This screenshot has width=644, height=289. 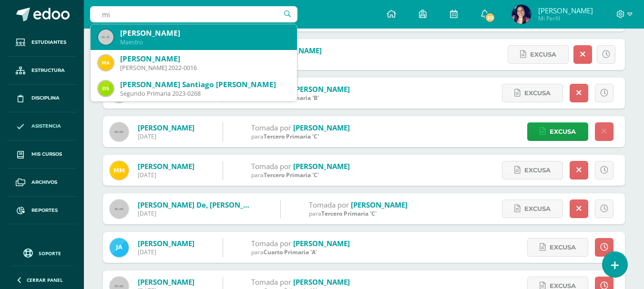 What do you see at coordinates (49, 253) in the screenshot?
I see `span: Soporte` at bounding box center [49, 253].